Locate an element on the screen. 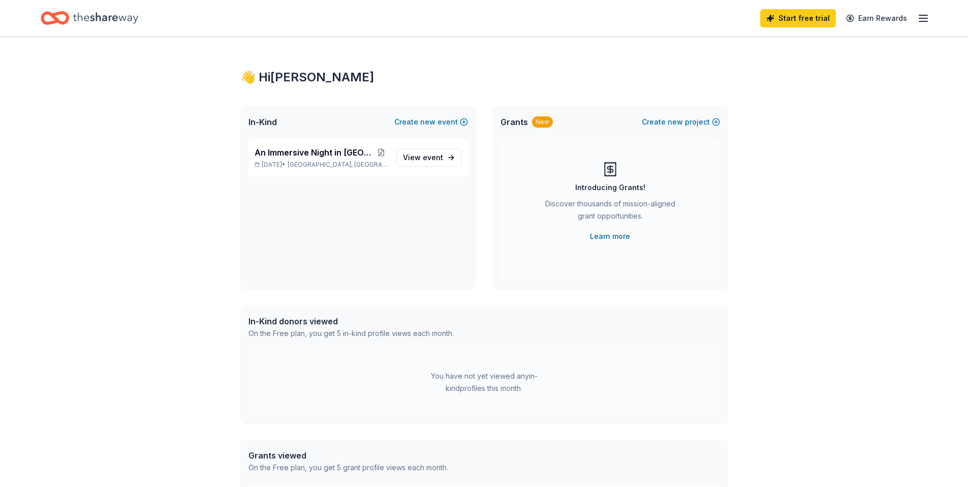 The height and width of the screenshot is (487, 968). a: View event is located at coordinates (429, 158).